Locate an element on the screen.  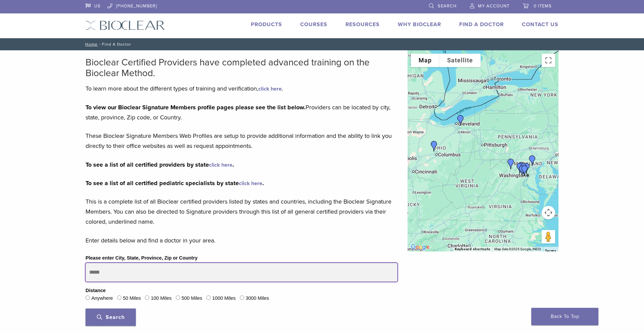
nav: Find A Doctor is located at coordinates (322, 44).